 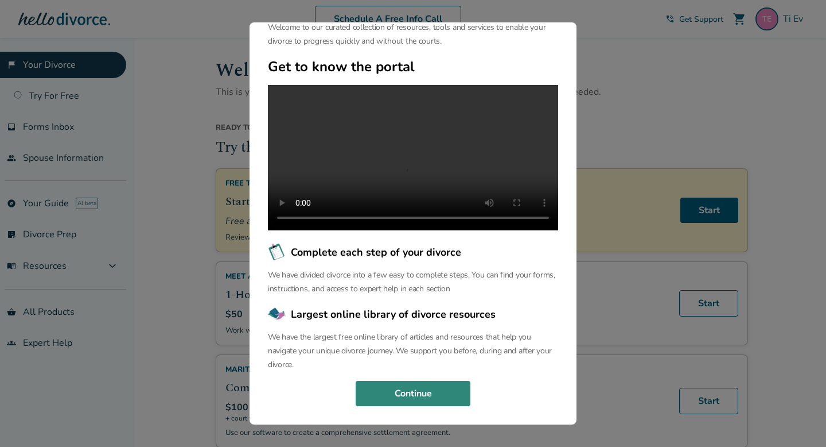 I want to click on h2: Get to know the portal, so click(x=413, y=67).